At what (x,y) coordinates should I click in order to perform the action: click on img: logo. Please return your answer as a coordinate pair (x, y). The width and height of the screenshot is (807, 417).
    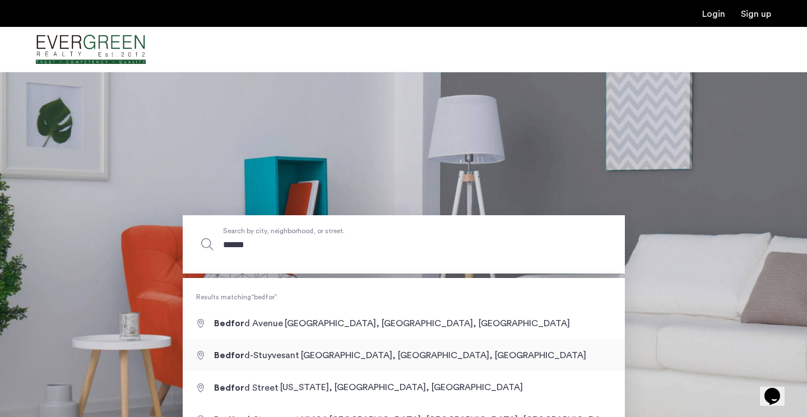
    Looking at the image, I should click on (91, 49).